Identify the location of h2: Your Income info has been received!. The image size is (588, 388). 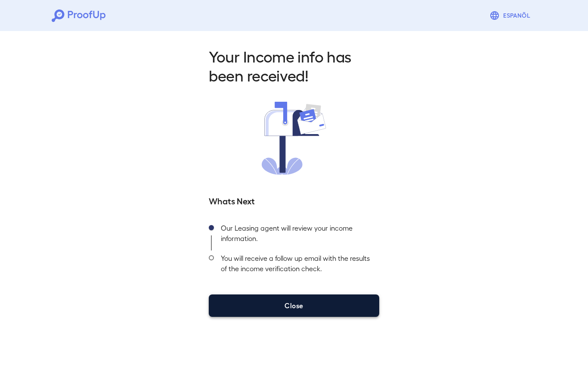
(294, 65).